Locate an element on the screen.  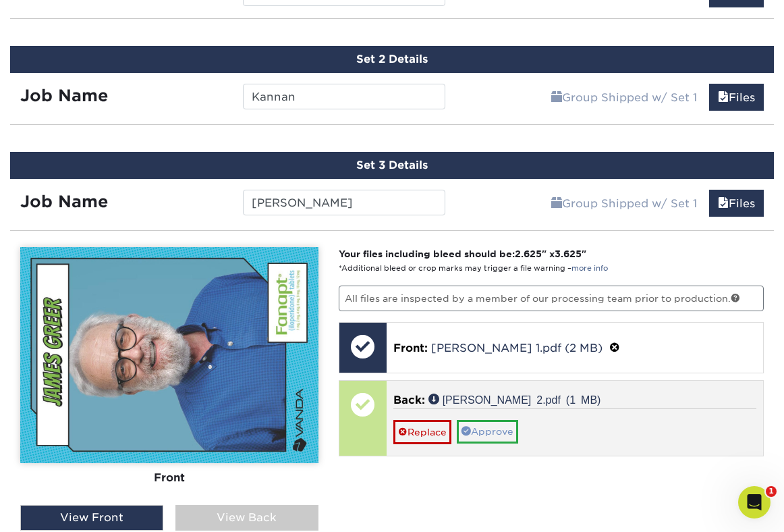
span: Front: is located at coordinates (411, 348).